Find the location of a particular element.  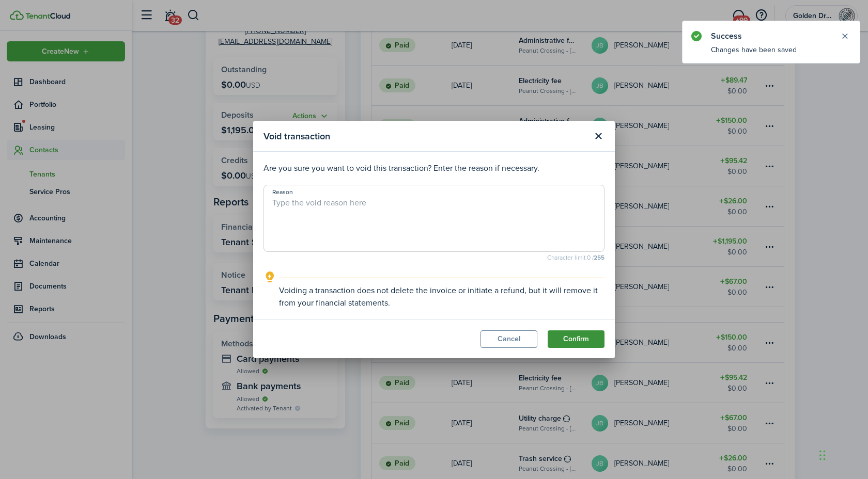

button: Confirm is located at coordinates (576, 339).